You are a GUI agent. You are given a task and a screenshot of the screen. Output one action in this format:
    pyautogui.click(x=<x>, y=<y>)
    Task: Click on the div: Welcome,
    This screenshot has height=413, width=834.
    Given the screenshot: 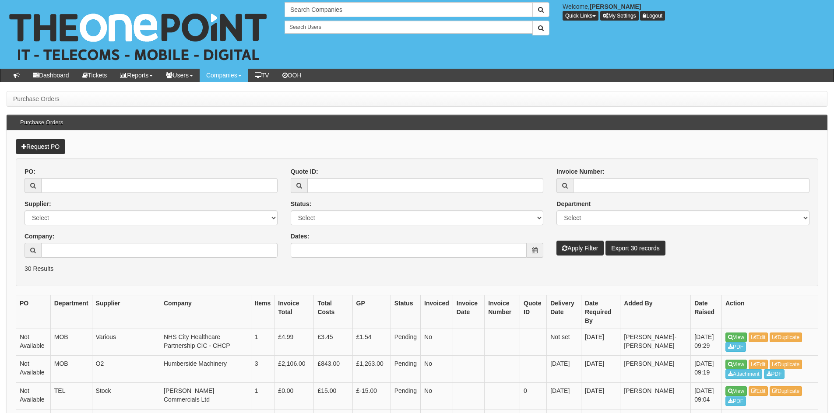 What is the action you would take?
    pyautogui.click(x=695, y=11)
    